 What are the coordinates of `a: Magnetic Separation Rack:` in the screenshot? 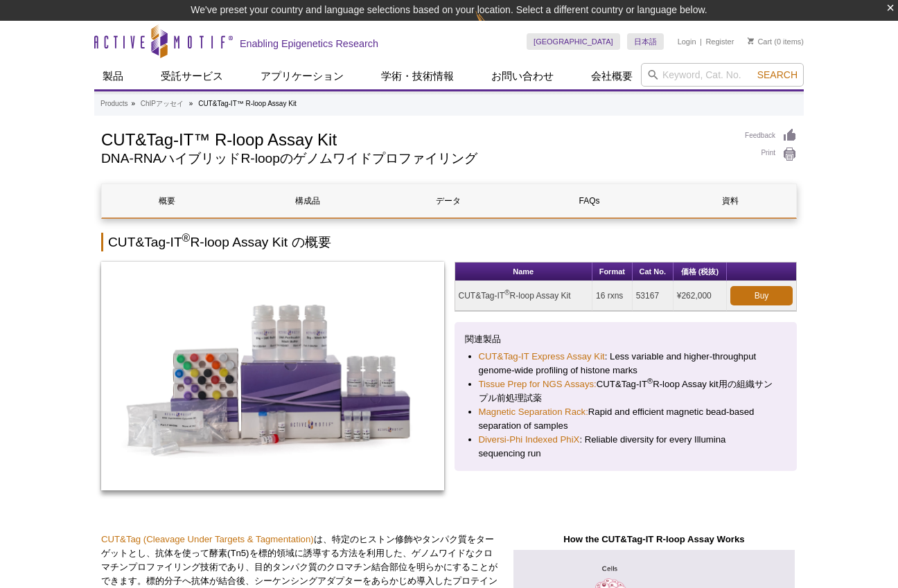 It's located at (533, 412).